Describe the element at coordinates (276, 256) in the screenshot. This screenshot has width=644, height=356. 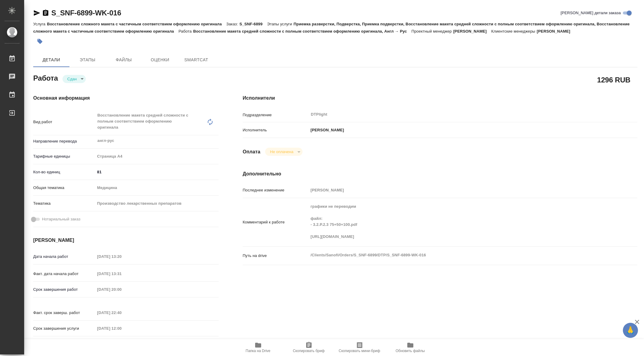
I see `p: Путь на drive` at that location.